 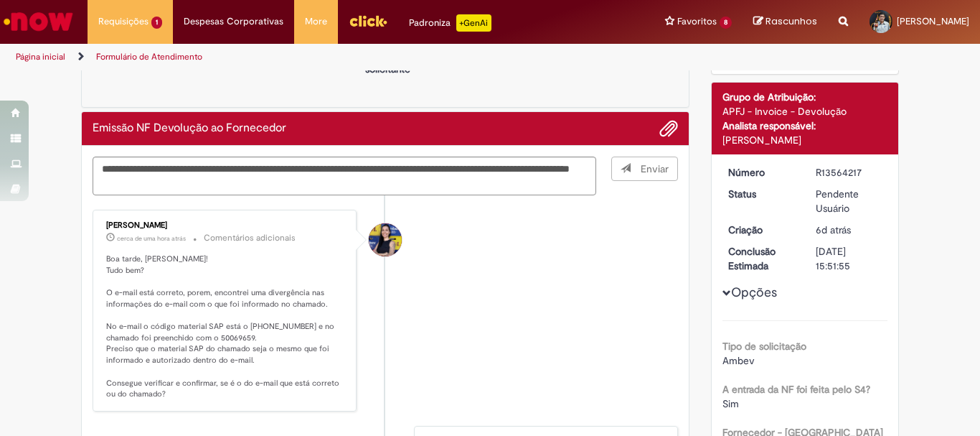 What do you see at coordinates (805, 97) in the screenshot?
I see `div: Grupo de Atribuição:` at bounding box center [805, 97].